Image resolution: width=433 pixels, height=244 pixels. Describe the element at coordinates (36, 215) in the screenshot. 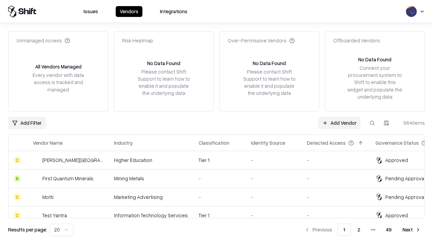

I see `img: Test Yantra` at that location.